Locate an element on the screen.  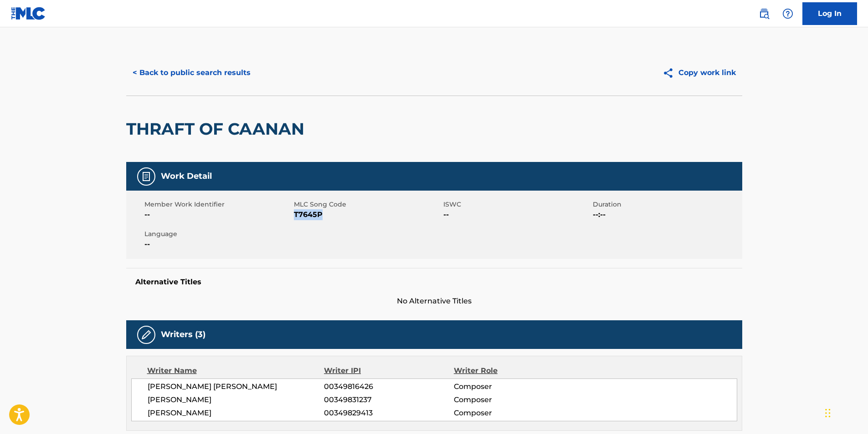
img: search is located at coordinates (764, 14).